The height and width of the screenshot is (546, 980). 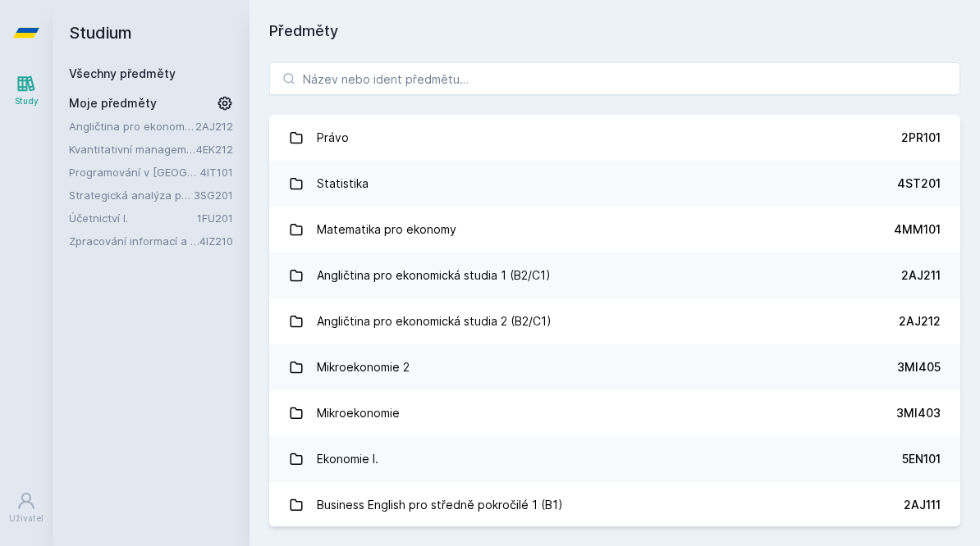 I want to click on div: Study, so click(x=26, y=101).